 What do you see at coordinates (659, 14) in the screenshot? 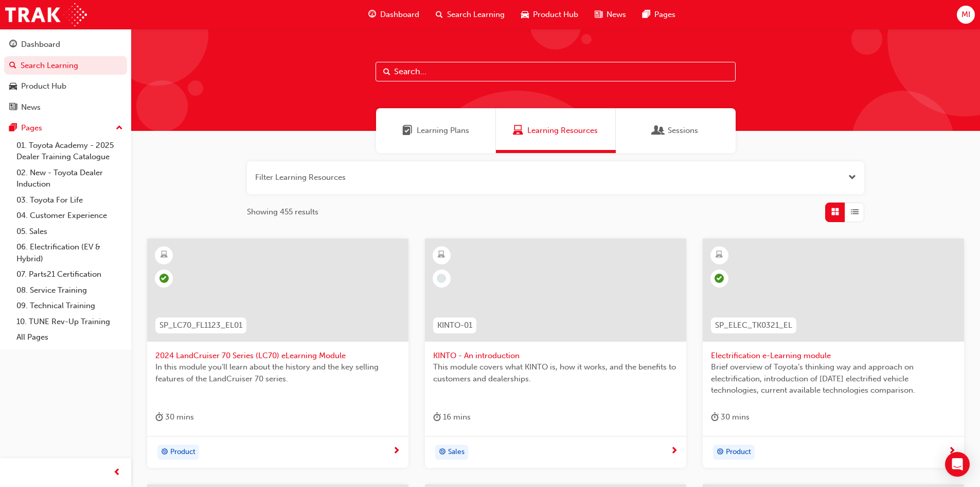
I see `a: pages-iconPages` at bounding box center [659, 14].